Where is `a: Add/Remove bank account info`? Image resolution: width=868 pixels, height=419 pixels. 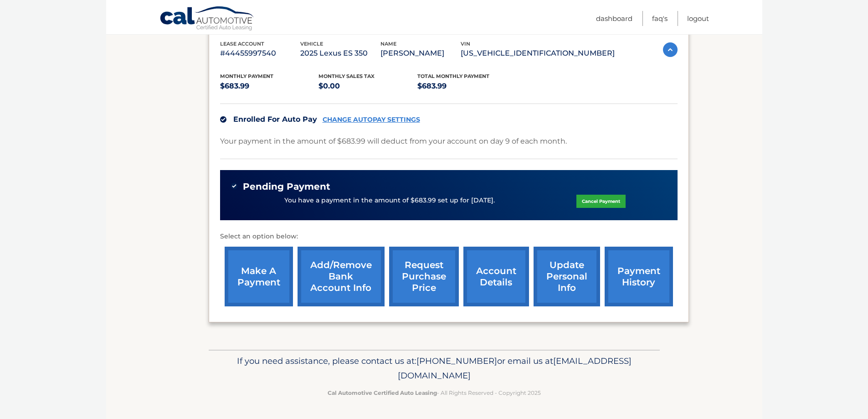
a: Add/Remove bank account info is located at coordinates (341, 277).